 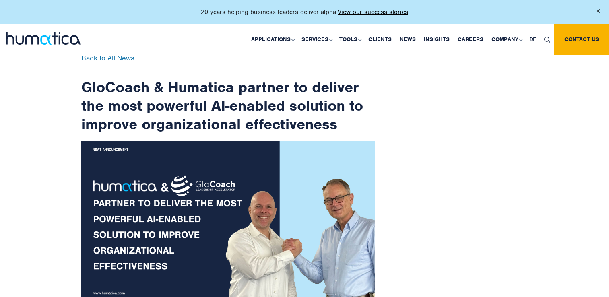 I want to click on p: 20 years helping business leaders deliver alpha., so click(x=304, y=12).